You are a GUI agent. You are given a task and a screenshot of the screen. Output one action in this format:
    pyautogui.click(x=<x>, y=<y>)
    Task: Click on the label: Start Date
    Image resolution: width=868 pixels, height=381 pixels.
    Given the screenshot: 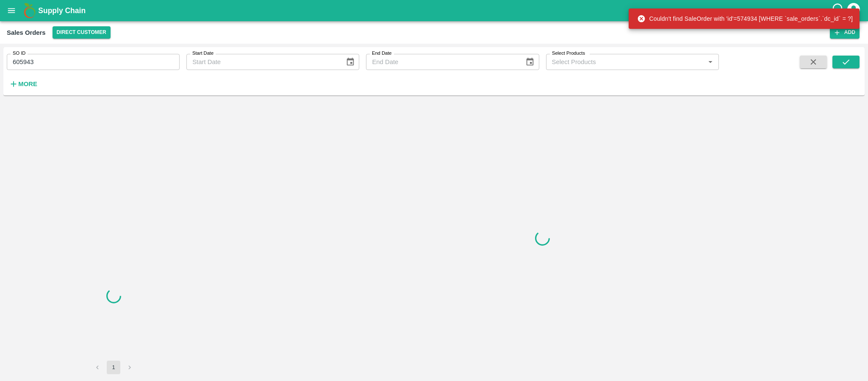 What is the action you would take?
    pyautogui.click(x=203, y=53)
    